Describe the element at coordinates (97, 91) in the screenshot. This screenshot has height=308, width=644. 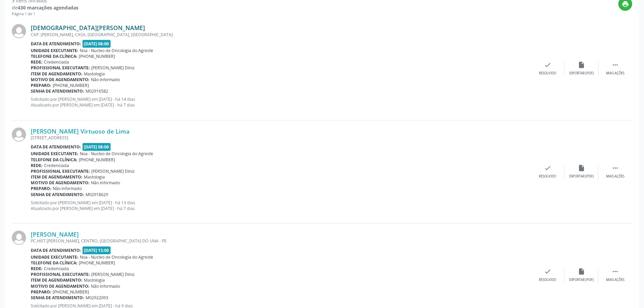
I see `span: M02916582` at that location.